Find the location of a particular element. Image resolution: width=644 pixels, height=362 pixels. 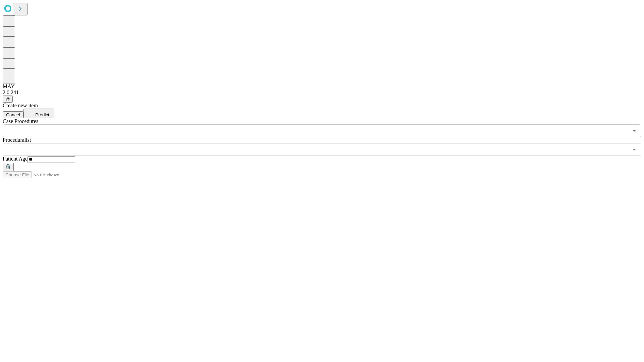

span: Scheduled Procedure is located at coordinates (20, 121).